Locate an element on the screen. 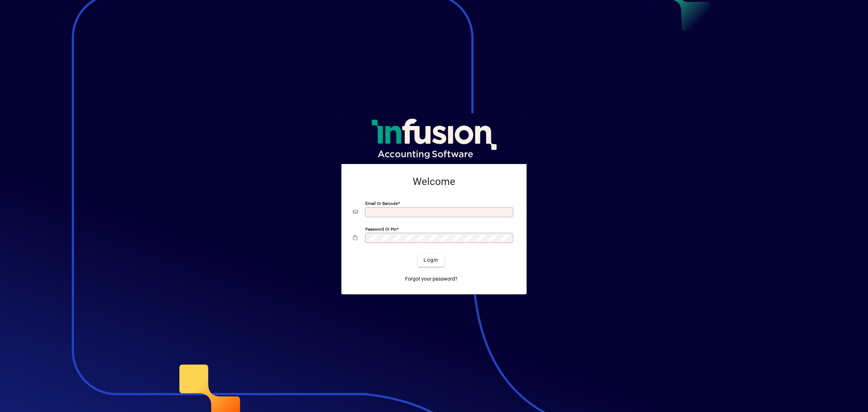  mat-label: Email or Barcode is located at coordinates (382, 203).